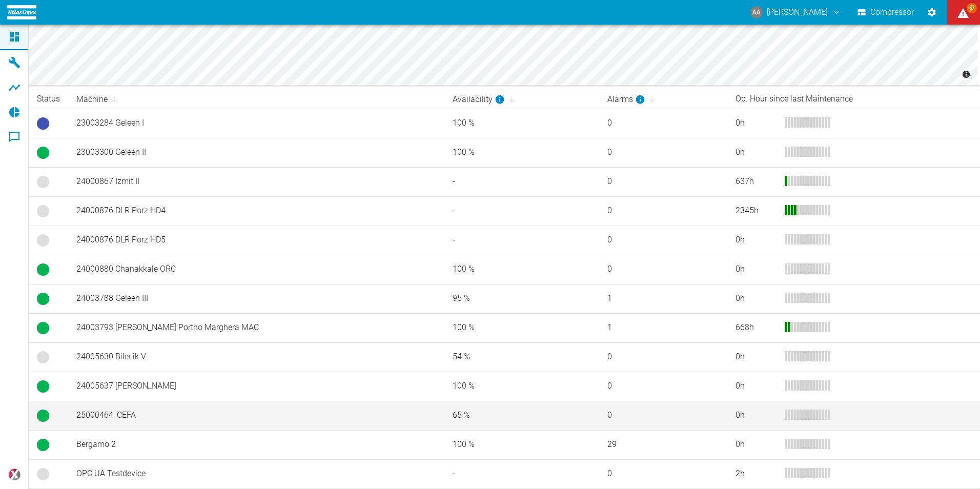 The width and height of the screenshot is (980, 489). Describe the element at coordinates (48, 99) in the screenshot. I see `th: Status` at that location.